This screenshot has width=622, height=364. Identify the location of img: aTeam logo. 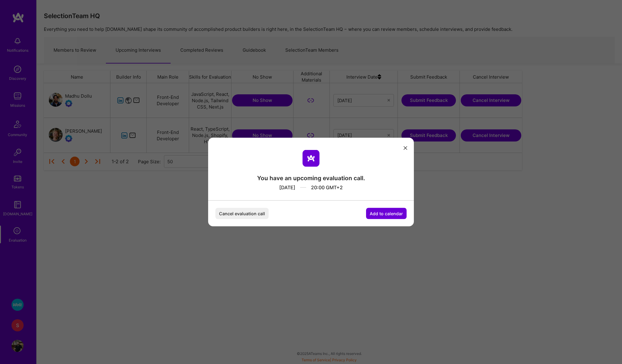
(311, 159).